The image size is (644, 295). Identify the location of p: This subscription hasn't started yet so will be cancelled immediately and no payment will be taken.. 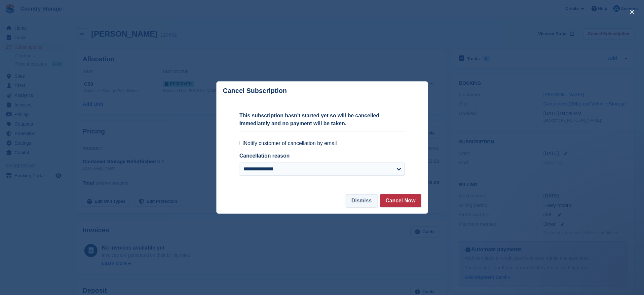
(322, 120).